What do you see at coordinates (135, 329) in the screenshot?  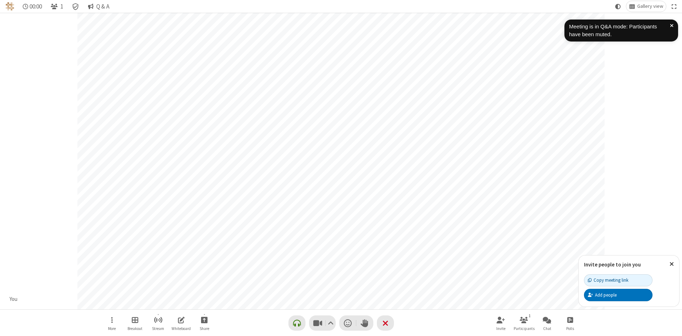 I see `span: Breakout` at bounding box center [135, 329].